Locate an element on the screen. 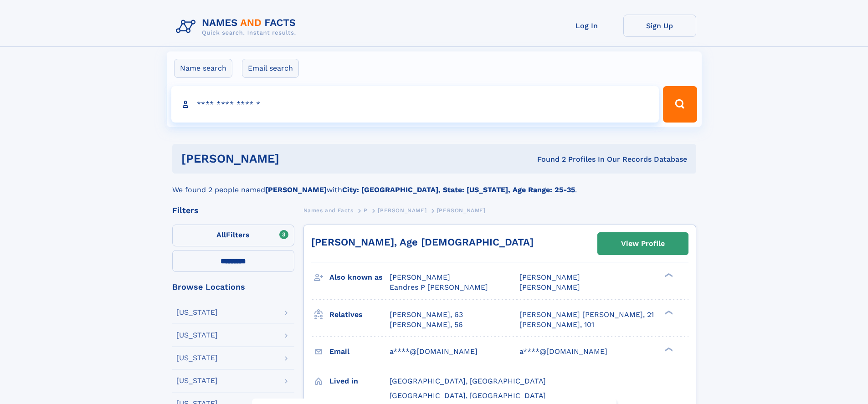 The image size is (868, 404). h3: Email is located at coordinates (359, 352).